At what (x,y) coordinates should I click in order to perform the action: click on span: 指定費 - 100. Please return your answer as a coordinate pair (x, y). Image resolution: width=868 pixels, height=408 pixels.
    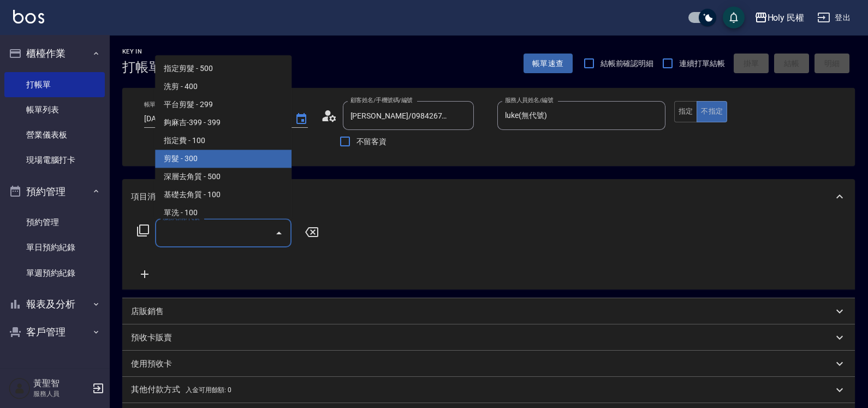
    Looking at the image, I should click on (224, 141).